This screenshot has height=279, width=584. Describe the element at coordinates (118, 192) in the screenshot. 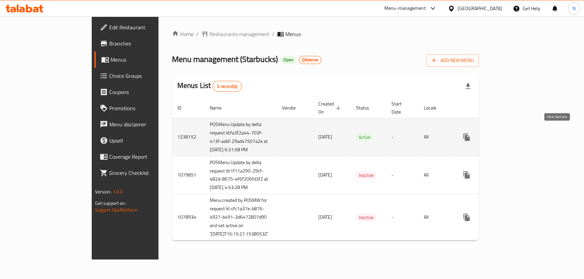

I see `span: 1.0.0` at that location.